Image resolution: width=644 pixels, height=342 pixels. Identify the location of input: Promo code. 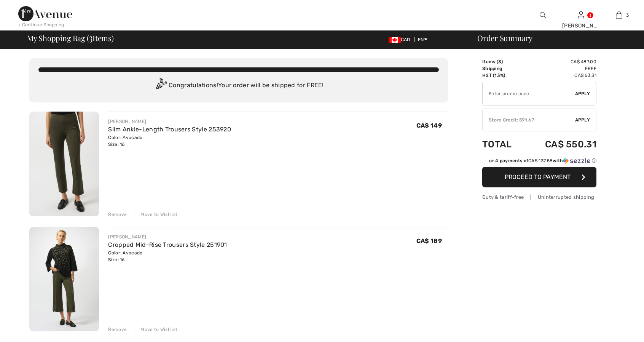
(529, 94).